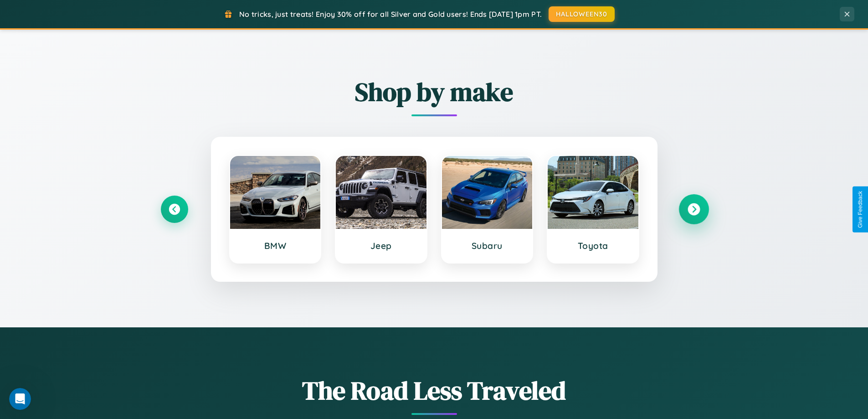 The height and width of the screenshot is (419, 868). What do you see at coordinates (434, 390) in the screenshot?
I see `h1: The Road Less Traveled` at bounding box center [434, 390].